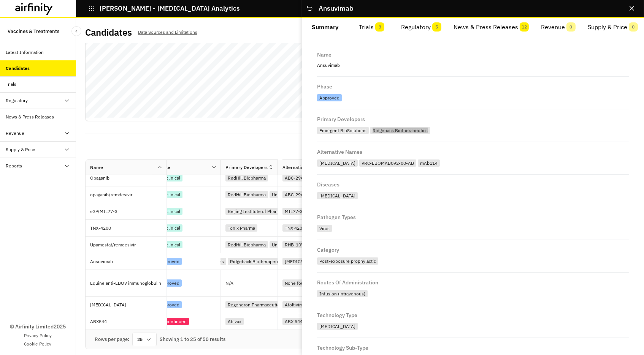 Image resolution: width=644 pixels, height=355 pixels. What do you see at coordinates (298, 211) in the screenshot?
I see `div: MIL77-3/sGP` at bounding box center [298, 211].